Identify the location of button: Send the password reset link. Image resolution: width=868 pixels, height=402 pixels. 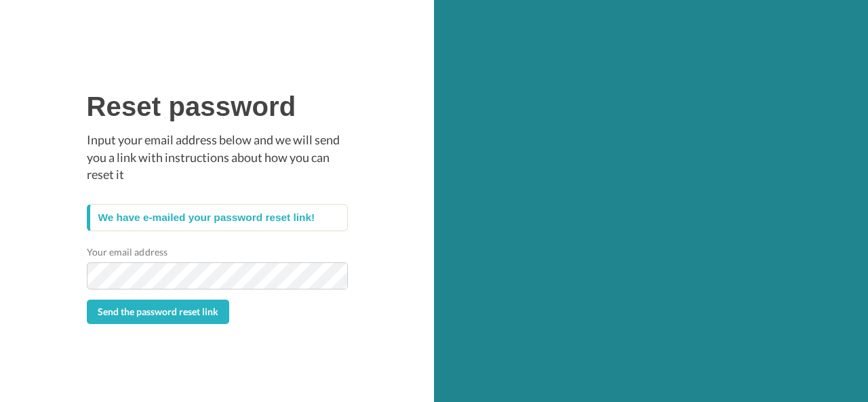
(157, 312).